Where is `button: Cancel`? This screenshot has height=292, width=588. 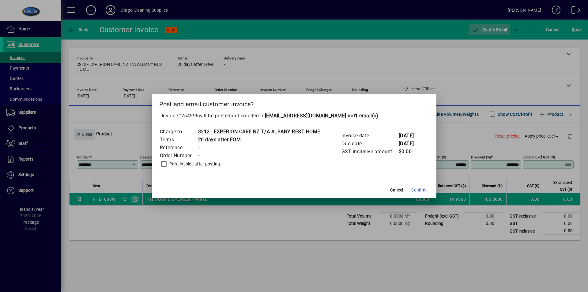 button: Cancel is located at coordinates (396, 190).